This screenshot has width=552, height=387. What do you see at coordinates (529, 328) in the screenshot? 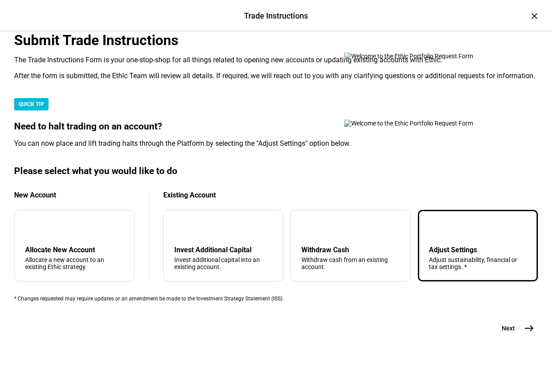
I see `mat-icon: east` at bounding box center [529, 328].